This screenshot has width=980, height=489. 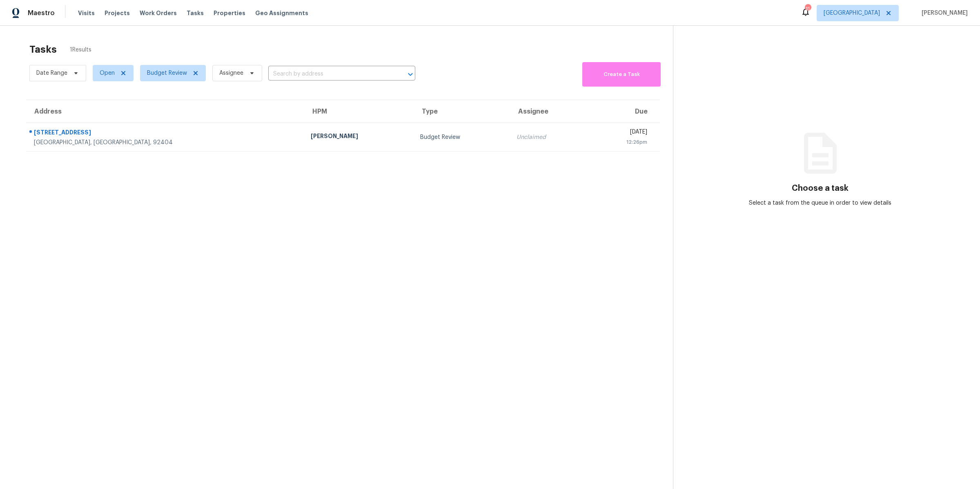 I want to click on span: Tasks, so click(x=195, y=13).